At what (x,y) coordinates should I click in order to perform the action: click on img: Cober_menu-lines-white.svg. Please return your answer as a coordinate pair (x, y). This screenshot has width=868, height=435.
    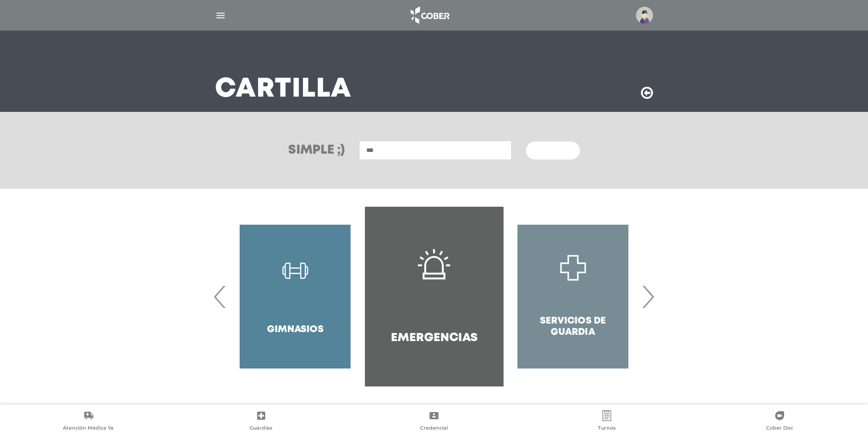
    Looking at the image, I should click on (220, 15).